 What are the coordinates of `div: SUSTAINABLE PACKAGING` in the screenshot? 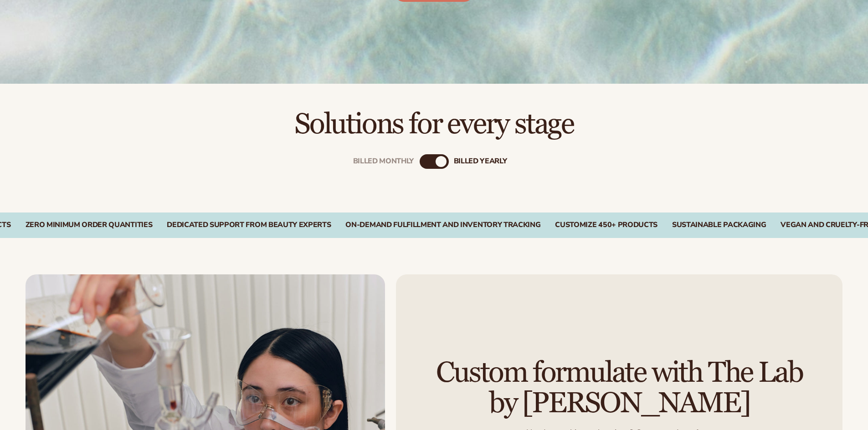 It's located at (719, 225).